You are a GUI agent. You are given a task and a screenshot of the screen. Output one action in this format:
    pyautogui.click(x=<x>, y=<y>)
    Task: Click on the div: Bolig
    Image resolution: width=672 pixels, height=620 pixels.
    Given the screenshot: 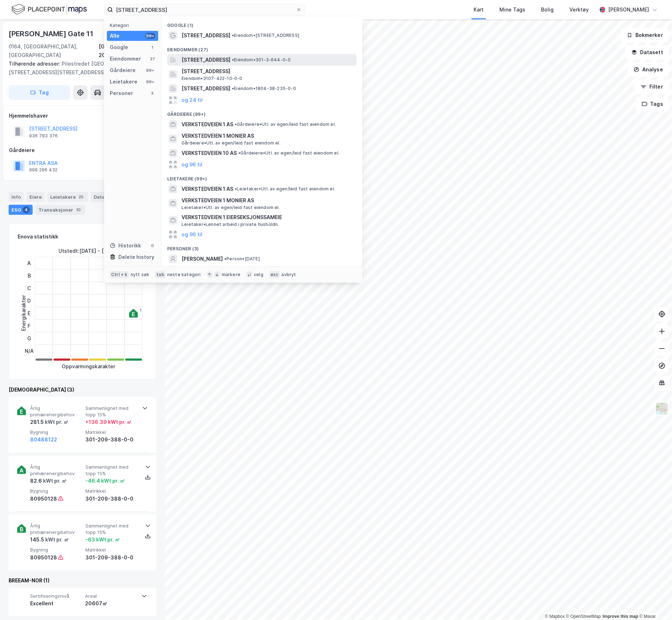 What is the action you would take?
    pyautogui.click(x=547, y=10)
    